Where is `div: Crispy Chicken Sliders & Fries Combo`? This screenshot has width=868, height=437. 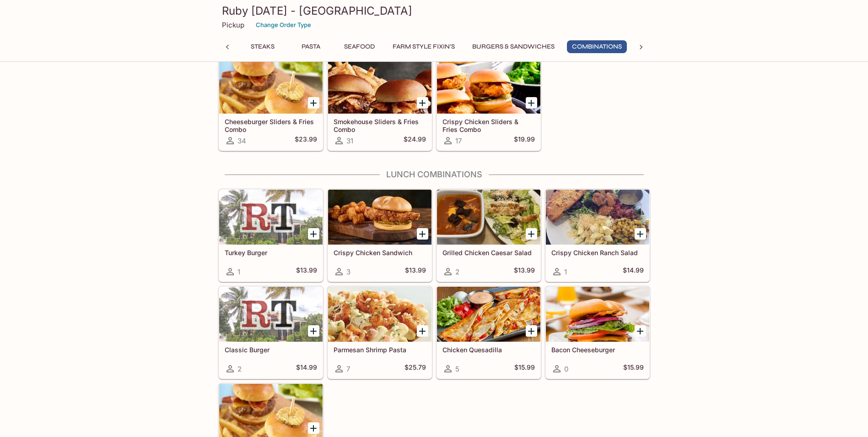 div: Crispy Chicken Sliders & Fries Combo is located at coordinates (489, 86).